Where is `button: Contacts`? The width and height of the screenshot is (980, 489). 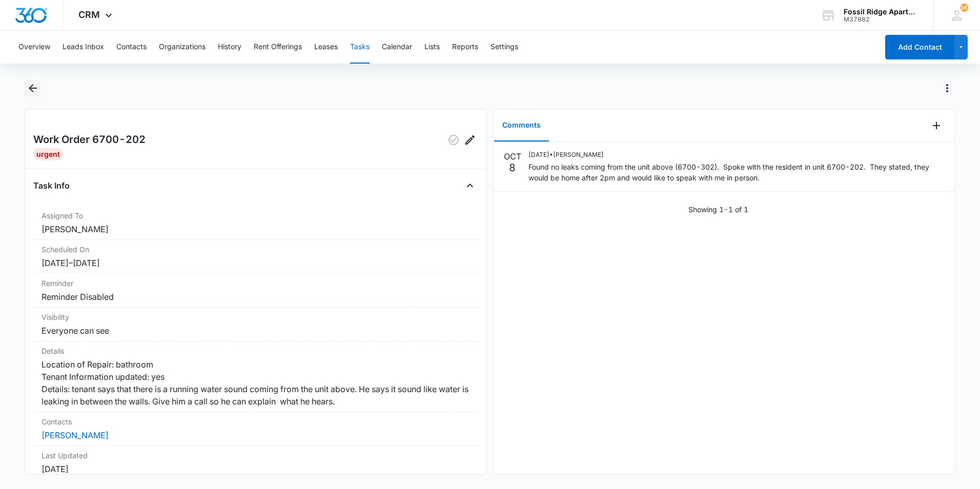
button: Contacts is located at coordinates (131, 47).